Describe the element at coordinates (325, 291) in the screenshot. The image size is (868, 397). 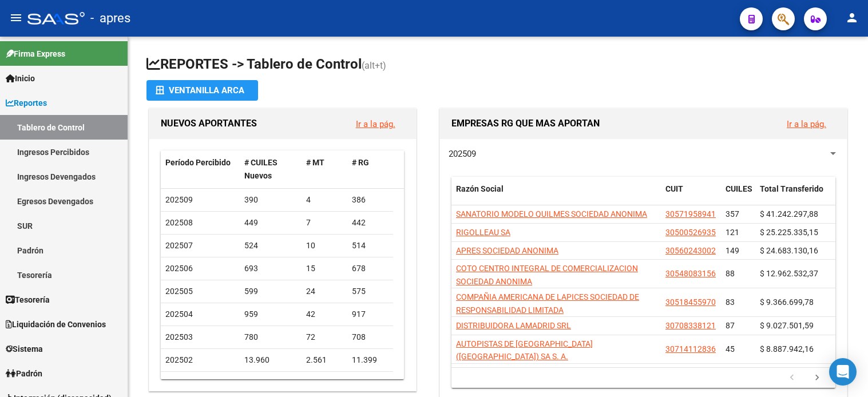
I see `div: 24` at that location.